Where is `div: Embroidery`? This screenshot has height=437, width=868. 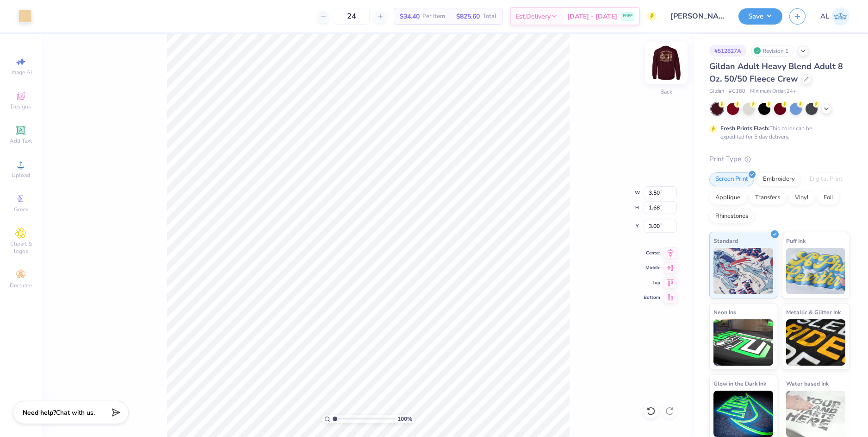
div: Embroidery is located at coordinates (779, 179).